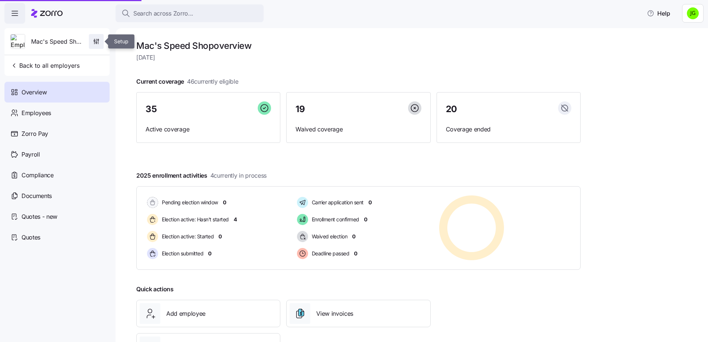 This screenshot has height=342, width=708. What do you see at coordinates (235, 220) in the screenshot?
I see `span: 4` at bounding box center [235, 220].